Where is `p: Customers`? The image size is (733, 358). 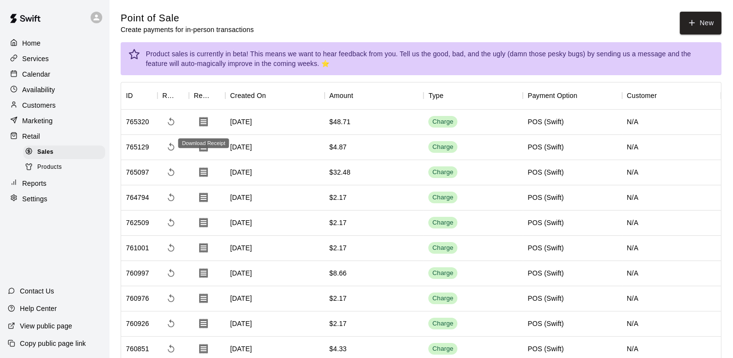
p: Customers is located at coordinates (39, 105).